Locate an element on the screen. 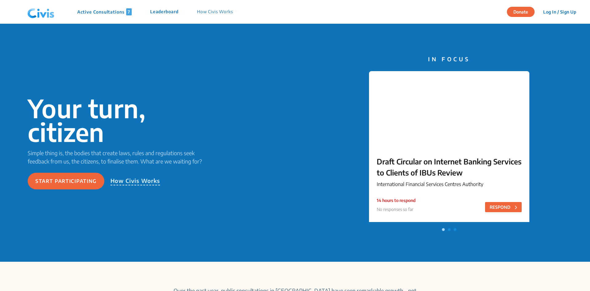 This screenshot has height=291, width=590. img: navlogo.png is located at coordinates (41, 12).